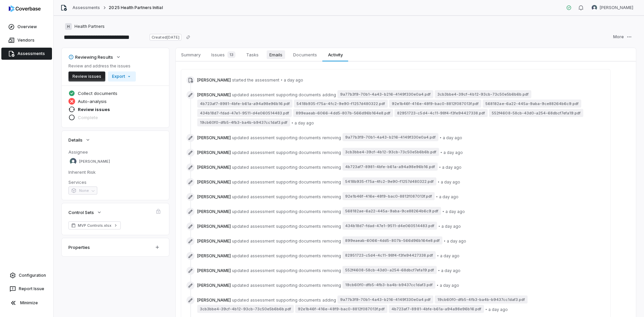 The width and height of the screenshot is (644, 317). I want to click on button: Control Sets, so click(85, 213).